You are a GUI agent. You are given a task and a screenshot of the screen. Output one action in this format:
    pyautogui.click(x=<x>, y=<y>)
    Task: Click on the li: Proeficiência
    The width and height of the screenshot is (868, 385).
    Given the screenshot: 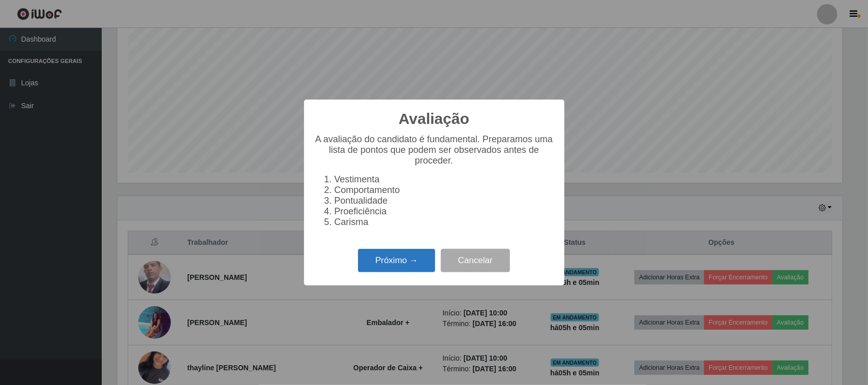 What is the action you would take?
    pyautogui.click(x=444, y=211)
    